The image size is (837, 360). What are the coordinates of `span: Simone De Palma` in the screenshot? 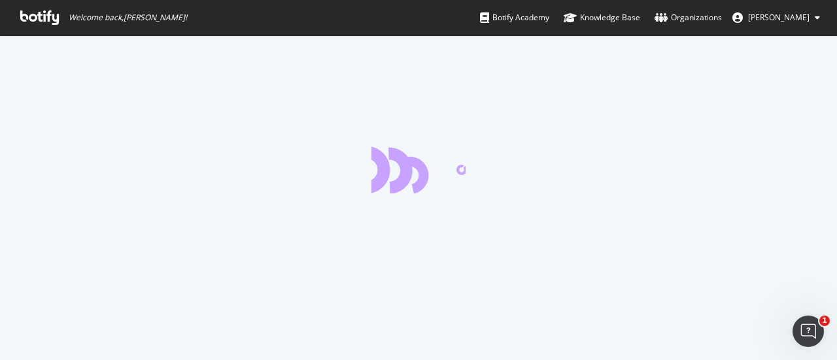 It's located at (779, 17).